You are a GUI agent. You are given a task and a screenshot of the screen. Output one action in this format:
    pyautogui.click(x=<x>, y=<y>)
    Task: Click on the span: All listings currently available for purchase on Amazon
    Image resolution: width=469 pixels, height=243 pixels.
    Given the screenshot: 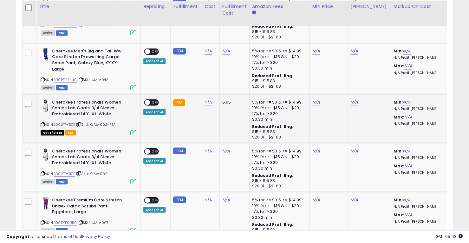 What is the action you would take?
    pyautogui.click(x=48, y=87)
    